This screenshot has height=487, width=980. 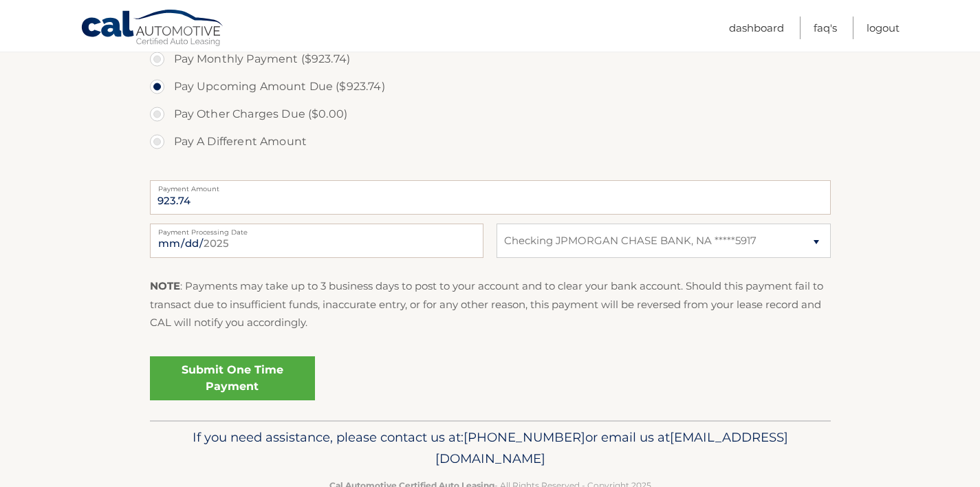 I want to click on input: Payment Amount, so click(x=490, y=197).